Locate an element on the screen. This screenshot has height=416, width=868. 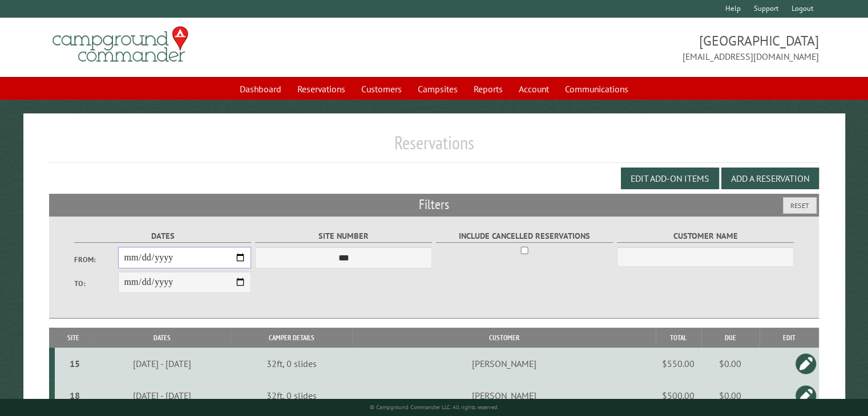
label: Customer Name is located at coordinates (705, 236).